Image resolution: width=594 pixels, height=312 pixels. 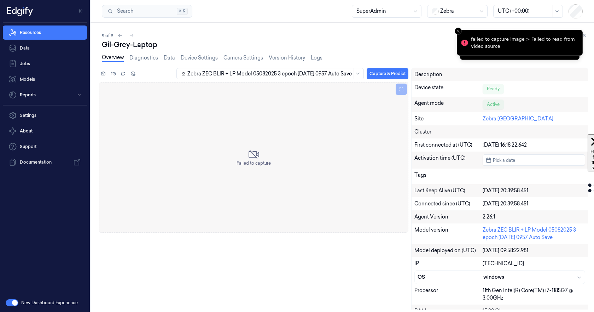 I want to click on a: Version History, so click(x=287, y=58).